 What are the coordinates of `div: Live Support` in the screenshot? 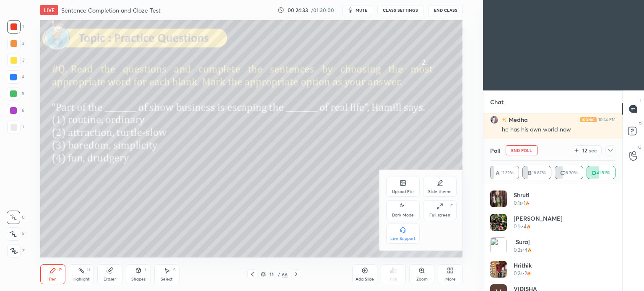 It's located at (403, 239).